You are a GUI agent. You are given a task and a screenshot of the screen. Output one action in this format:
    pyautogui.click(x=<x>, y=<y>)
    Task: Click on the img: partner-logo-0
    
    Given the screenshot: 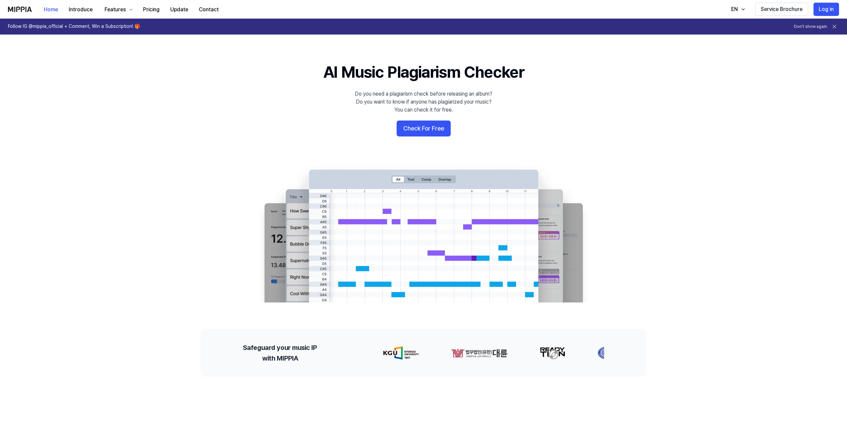 What is the action you would take?
    pyautogui.click(x=380, y=353)
    